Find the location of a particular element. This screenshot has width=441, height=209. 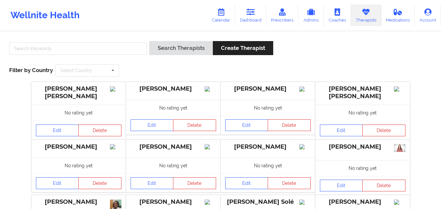

input: Search Keywords is located at coordinates (78, 49).